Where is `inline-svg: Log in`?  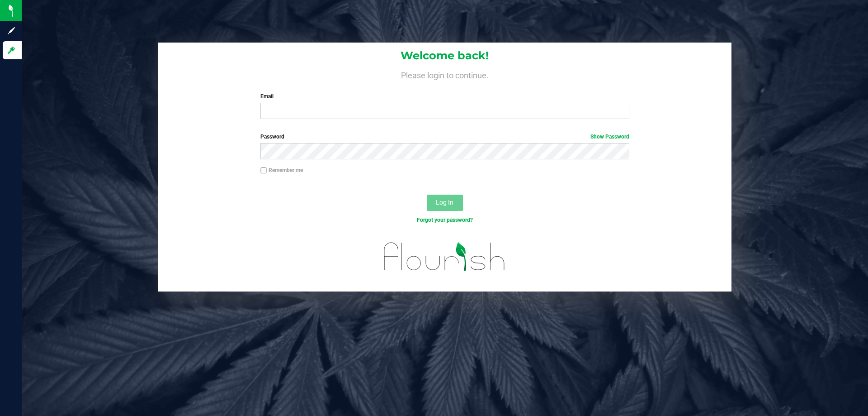 inline-svg: Log in is located at coordinates (11, 50).